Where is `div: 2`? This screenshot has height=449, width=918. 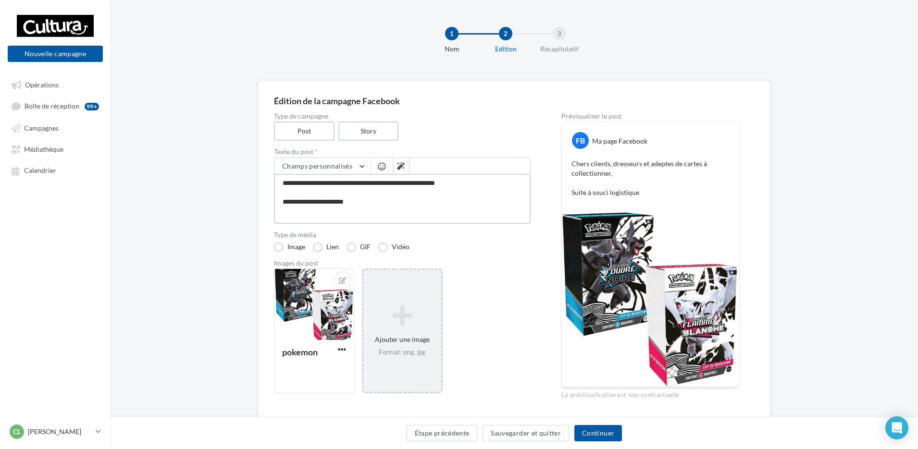 div: 2 is located at coordinates (505, 34).